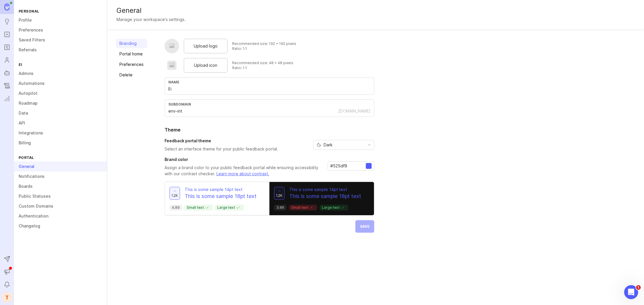 The height and width of the screenshot is (305, 644). I want to click on a: Integrations, so click(60, 133).